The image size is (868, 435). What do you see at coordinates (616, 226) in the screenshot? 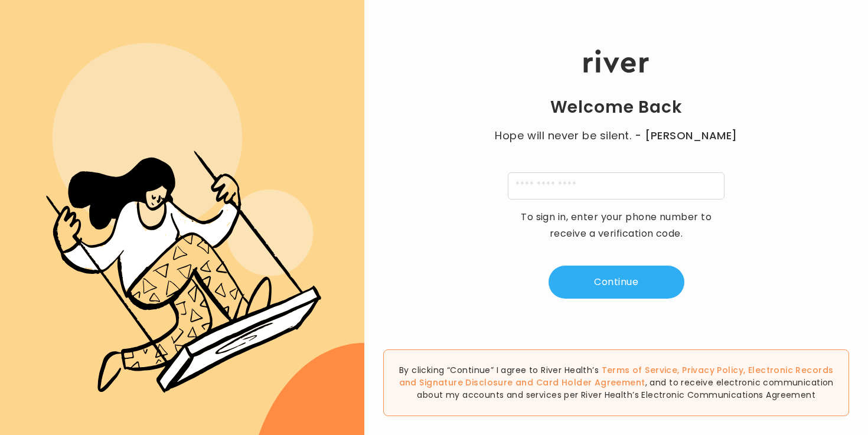
I see `p: To sign in, enter your phone number to receive a verification code.` at bounding box center [616, 226].